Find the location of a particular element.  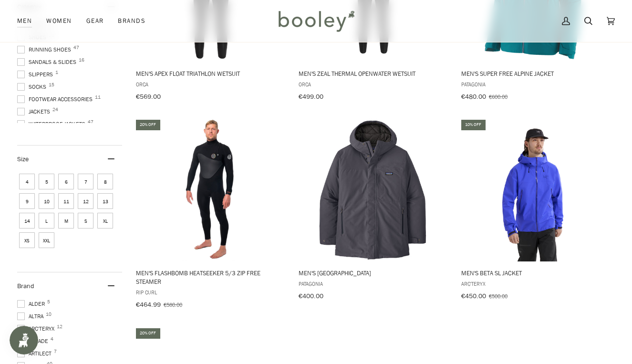

span: €464.99 is located at coordinates (148, 305).